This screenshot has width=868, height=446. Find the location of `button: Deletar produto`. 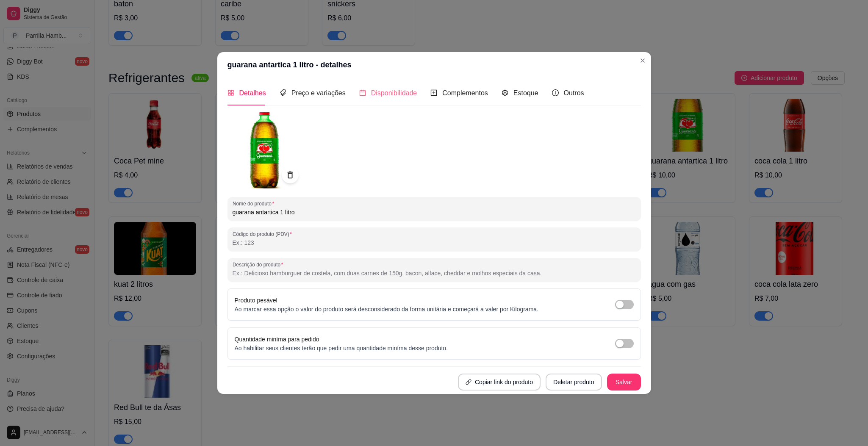

button: Deletar produto is located at coordinates (574, 382).